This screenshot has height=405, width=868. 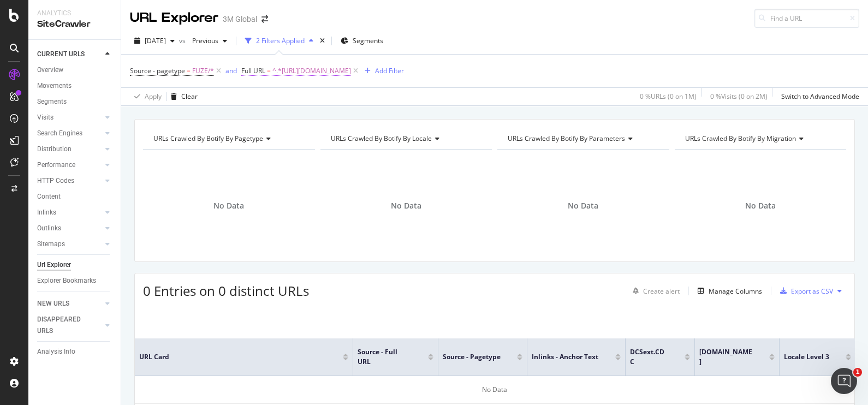 What do you see at coordinates (565, 356) in the screenshot?
I see `span: Inlinks - Anchor Text` at bounding box center [565, 356].